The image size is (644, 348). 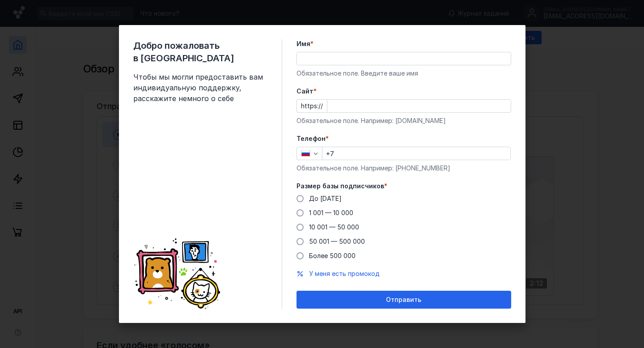 What do you see at coordinates (404, 300) in the screenshot?
I see `button: Отправить` at bounding box center [404, 300].